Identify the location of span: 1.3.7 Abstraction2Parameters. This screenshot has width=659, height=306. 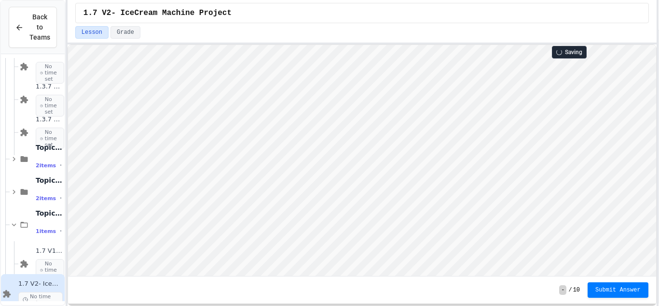
(49, 86).